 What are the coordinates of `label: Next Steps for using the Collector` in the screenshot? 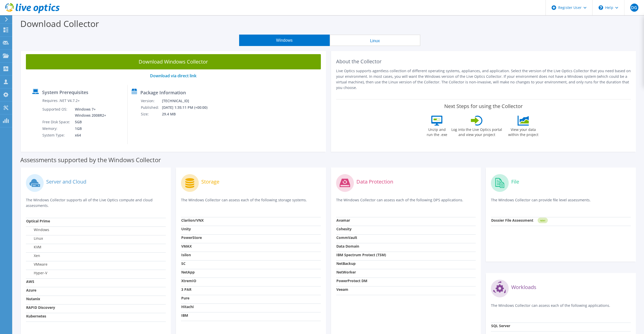 It's located at (483, 106).